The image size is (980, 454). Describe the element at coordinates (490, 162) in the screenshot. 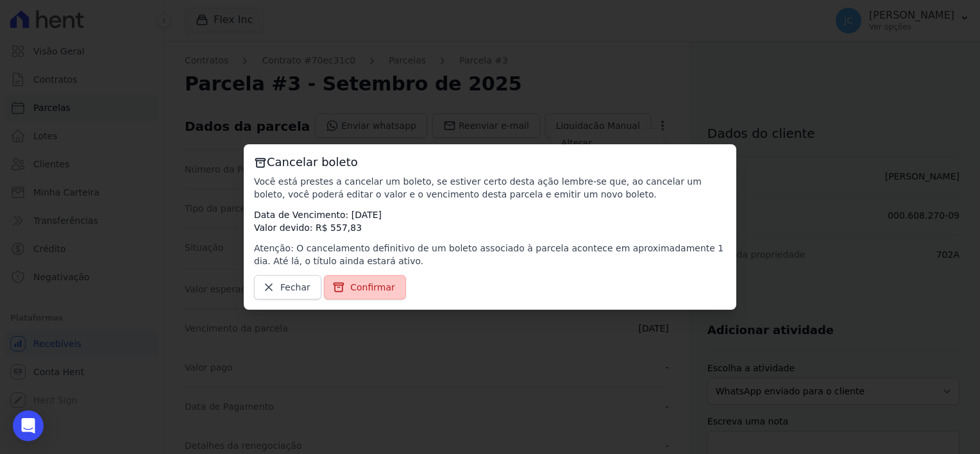

I see `h3: Cancelar boleto` at that location.